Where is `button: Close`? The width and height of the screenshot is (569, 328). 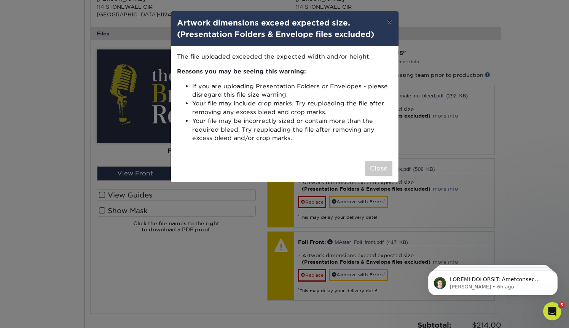 button: Close is located at coordinates (379, 169).